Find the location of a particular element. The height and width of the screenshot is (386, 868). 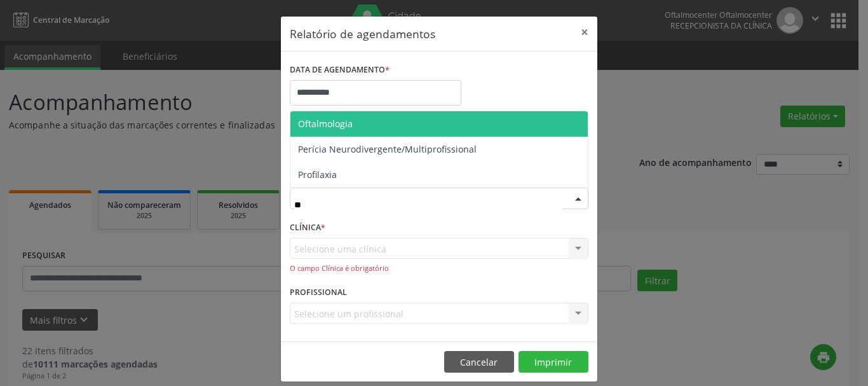

label: CLÍNICA is located at coordinates (307, 228).